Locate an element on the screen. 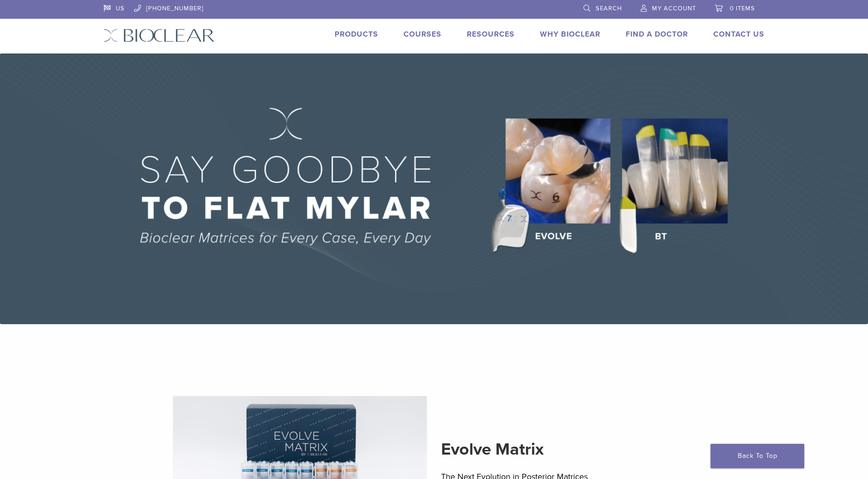  a: Courses is located at coordinates (422, 35).